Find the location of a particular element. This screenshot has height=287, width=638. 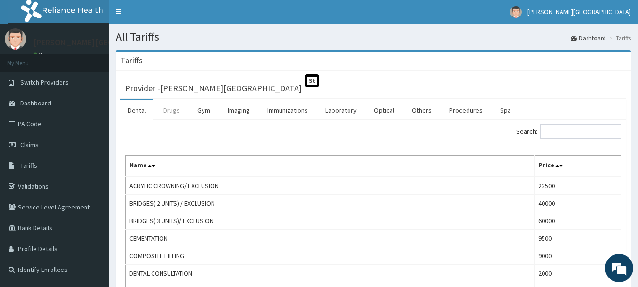

td: ACRYLIC CROWNING/ EXCLUSION is located at coordinates (330, 186).